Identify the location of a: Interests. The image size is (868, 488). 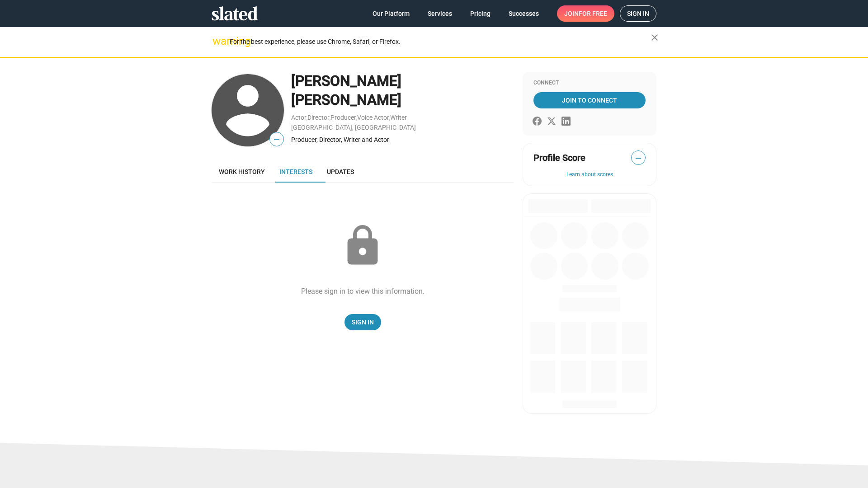
(296, 172).